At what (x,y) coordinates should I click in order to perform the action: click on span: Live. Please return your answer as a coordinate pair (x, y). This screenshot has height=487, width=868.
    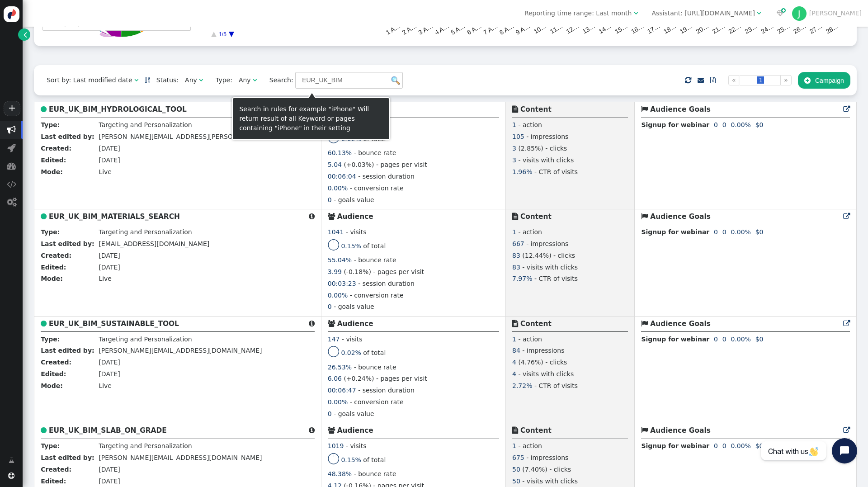
    Looking at the image, I should click on (105, 386).